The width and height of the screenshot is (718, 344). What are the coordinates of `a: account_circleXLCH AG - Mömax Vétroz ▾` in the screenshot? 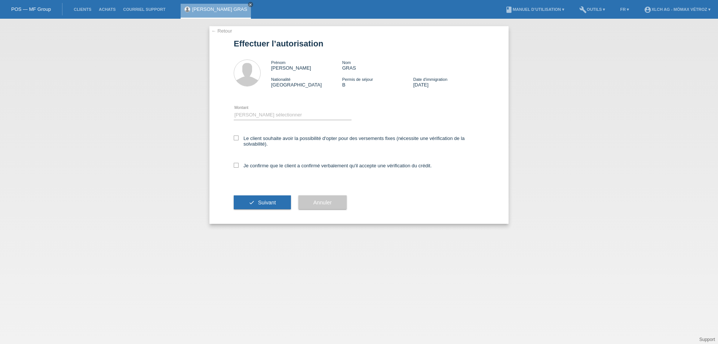 It's located at (677, 9).